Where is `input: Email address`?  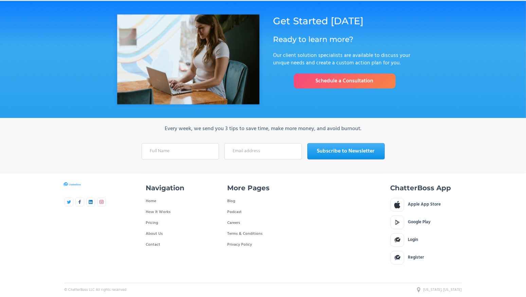
input: Email address is located at coordinates (263, 151).